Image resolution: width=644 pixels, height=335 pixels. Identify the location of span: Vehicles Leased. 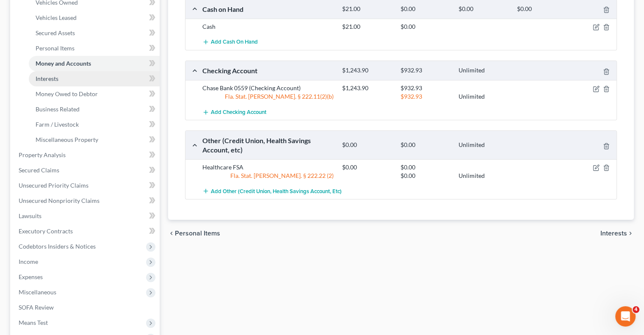
(56, 17).